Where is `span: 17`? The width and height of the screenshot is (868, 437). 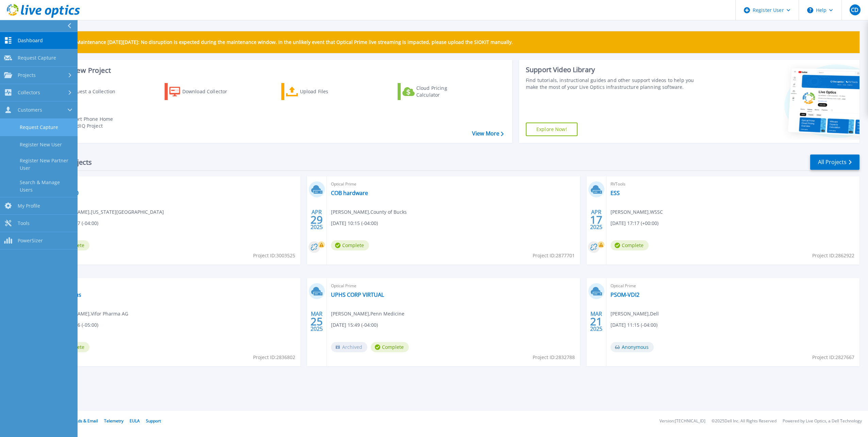 span: 17 is located at coordinates (596, 219).